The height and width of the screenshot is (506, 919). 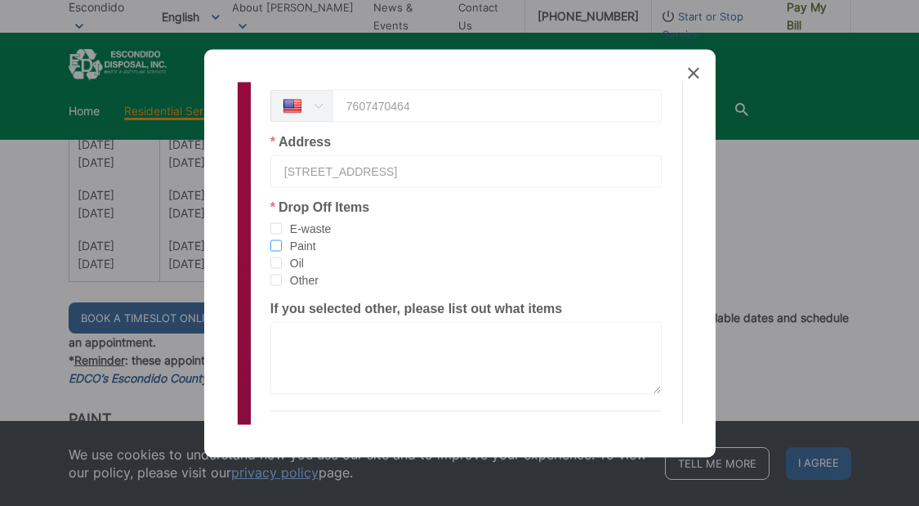 What do you see at coordinates (416, 308) in the screenshot?
I see `label: If you selected other, please list out what items` at bounding box center [416, 308].